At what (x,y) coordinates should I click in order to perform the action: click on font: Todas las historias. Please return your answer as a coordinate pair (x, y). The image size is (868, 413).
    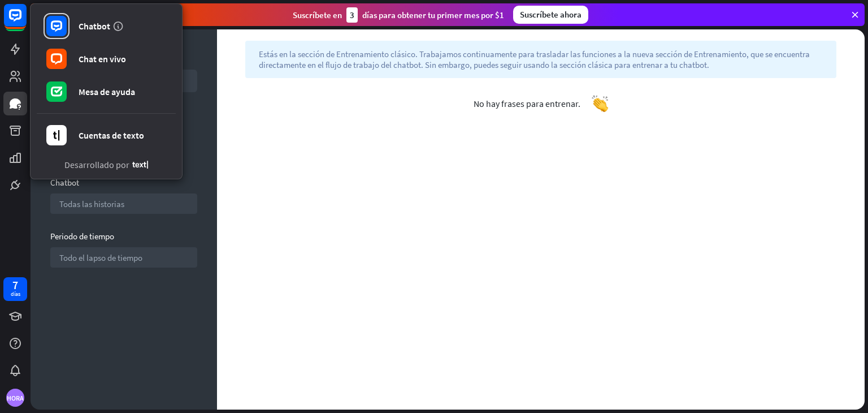
    Looking at the image, I should click on (91, 203).